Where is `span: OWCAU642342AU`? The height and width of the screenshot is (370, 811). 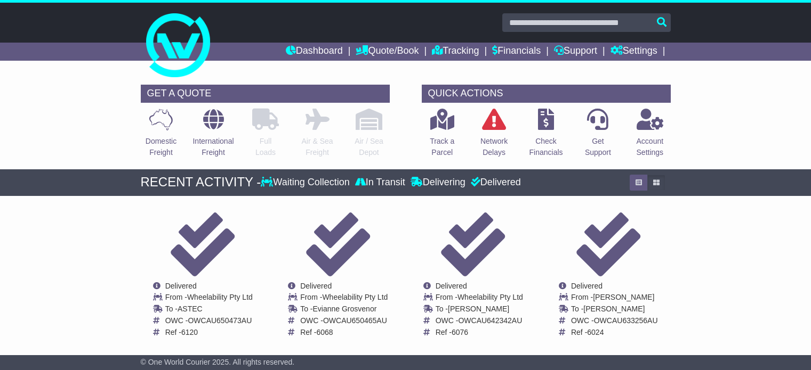 span: OWCAU642342AU is located at coordinates (490, 321).